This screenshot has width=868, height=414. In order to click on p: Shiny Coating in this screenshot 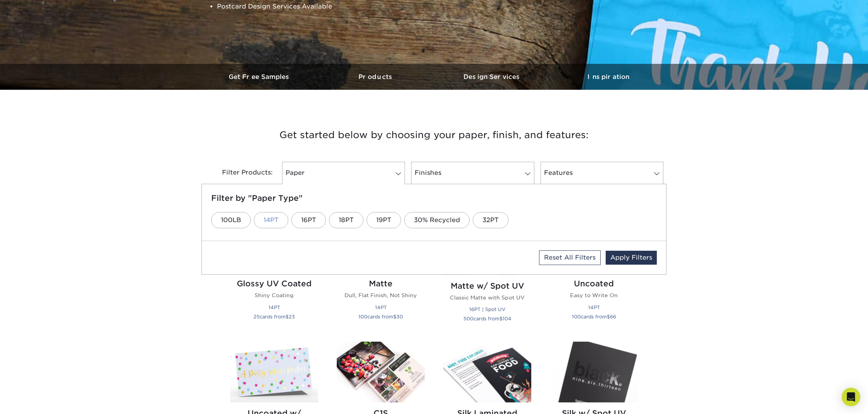, I will do `click(274, 296)`.